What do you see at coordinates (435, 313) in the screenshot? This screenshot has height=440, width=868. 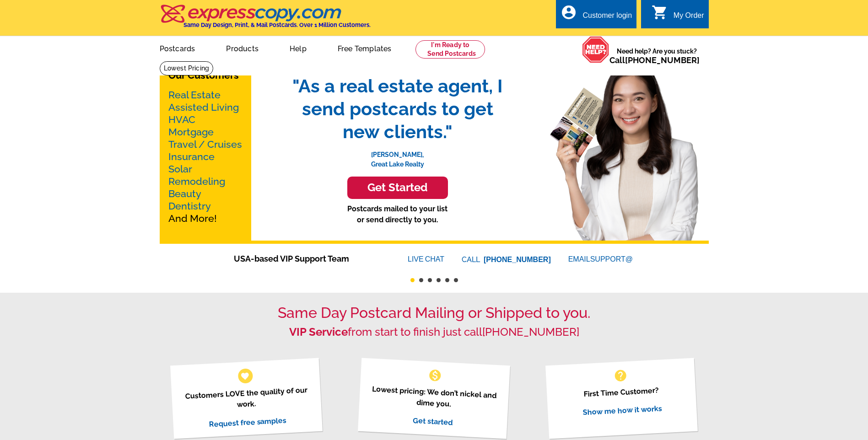 I see `h1: Same Day Postcard Mailing or Shipped to you.` at bounding box center [435, 313].